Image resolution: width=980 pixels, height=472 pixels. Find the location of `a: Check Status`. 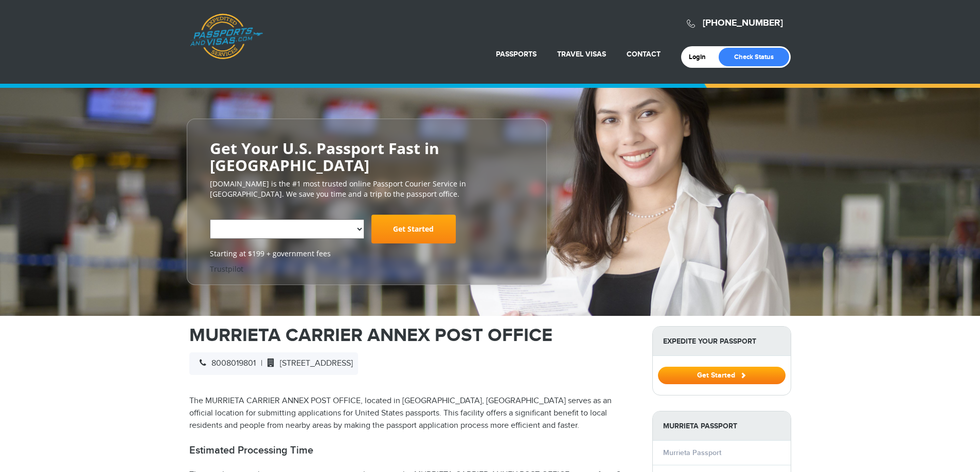

a: Check Status is located at coordinates (754, 57).